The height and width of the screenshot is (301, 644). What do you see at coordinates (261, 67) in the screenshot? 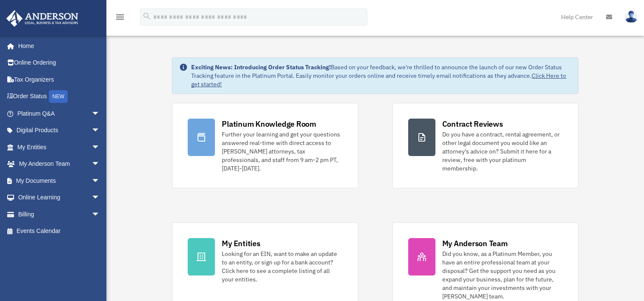
I see `strong: Exciting News: Introducing Order Status Tracking!` at bounding box center [261, 67].